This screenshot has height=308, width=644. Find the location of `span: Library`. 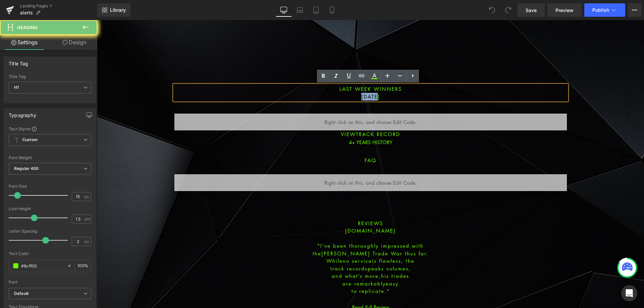

span: Library is located at coordinates (118, 10).